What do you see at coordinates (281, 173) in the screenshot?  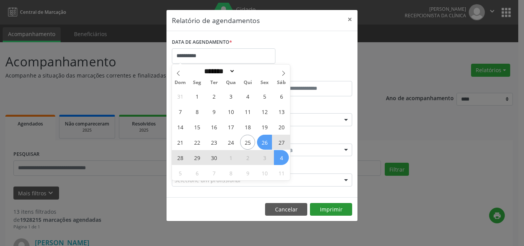 I see `span: Outubro 11, 2025` at bounding box center [281, 173].